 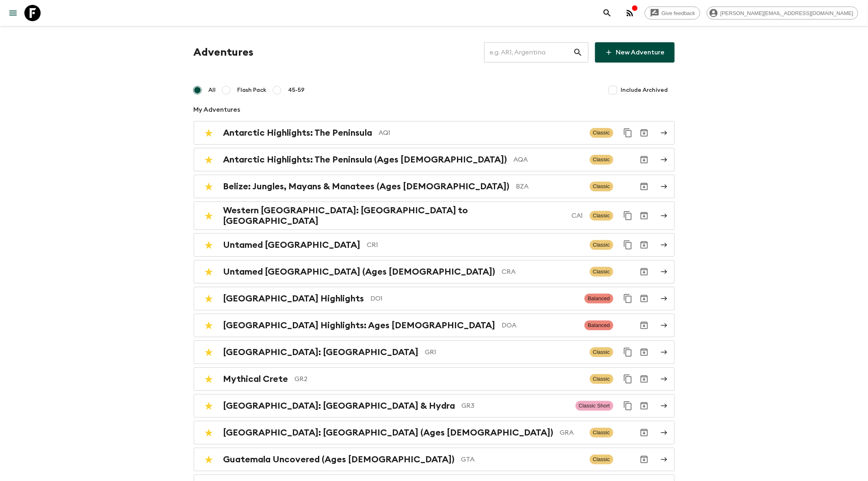 I want to click on span: All, so click(x=212, y=90).